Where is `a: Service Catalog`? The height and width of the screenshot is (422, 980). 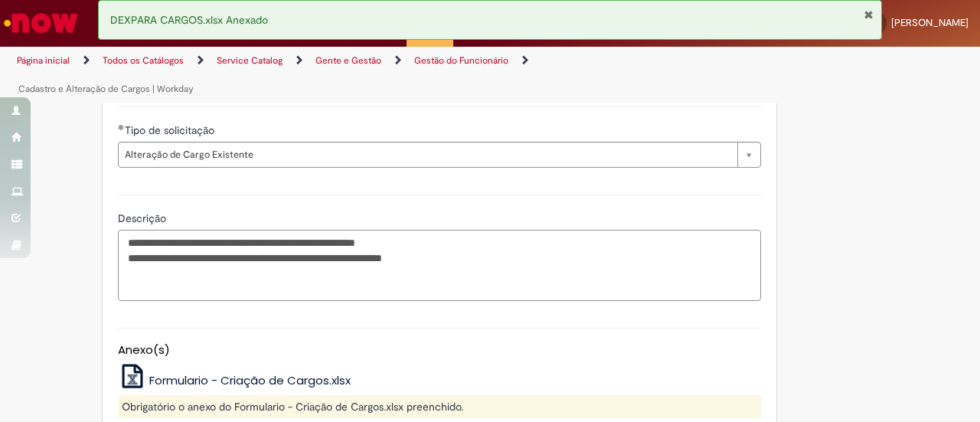
a: Service Catalog is located at coordinates (250, 60).